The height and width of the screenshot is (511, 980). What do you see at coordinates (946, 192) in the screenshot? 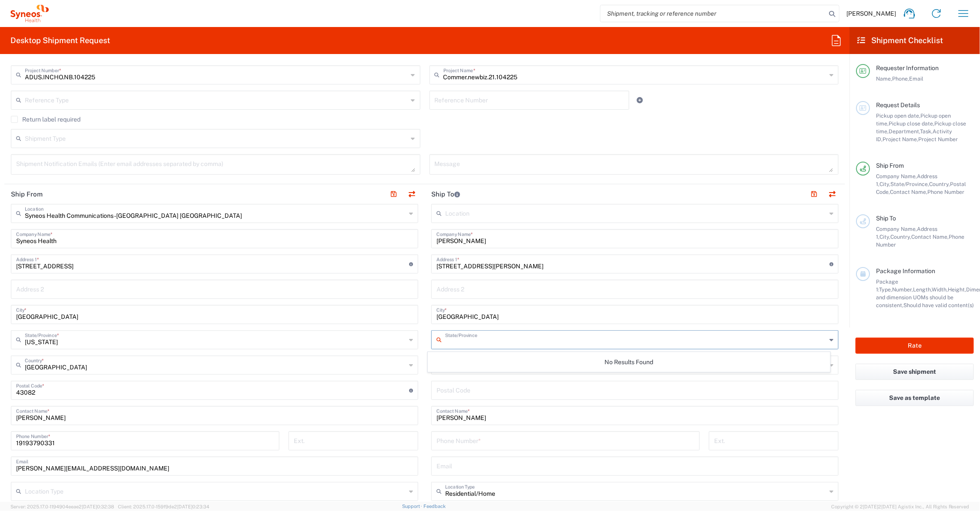
I see `span: Phone Number` at bounding box center [946, 192].